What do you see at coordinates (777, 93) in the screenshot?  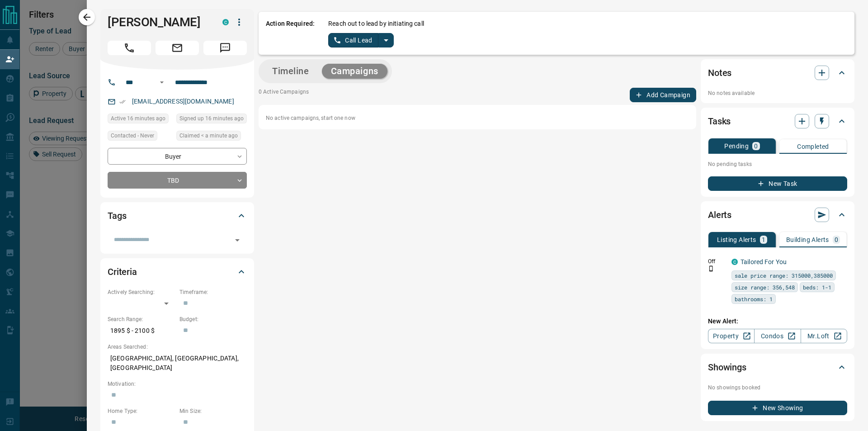 I see `p: No notes available` at bounding box center [777, 93].